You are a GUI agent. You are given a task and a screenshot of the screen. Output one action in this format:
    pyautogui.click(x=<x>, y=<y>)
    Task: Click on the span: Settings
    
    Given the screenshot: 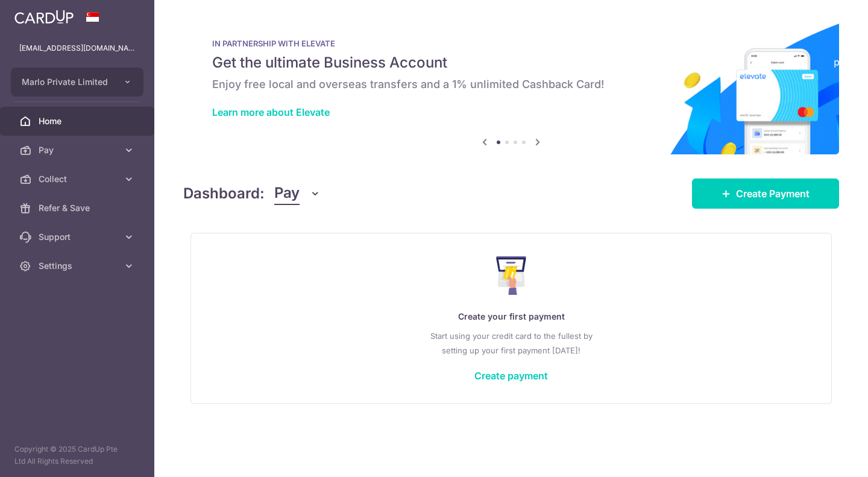 What is the action you would take?
    pyautogui.click(x=78, y=266)
    